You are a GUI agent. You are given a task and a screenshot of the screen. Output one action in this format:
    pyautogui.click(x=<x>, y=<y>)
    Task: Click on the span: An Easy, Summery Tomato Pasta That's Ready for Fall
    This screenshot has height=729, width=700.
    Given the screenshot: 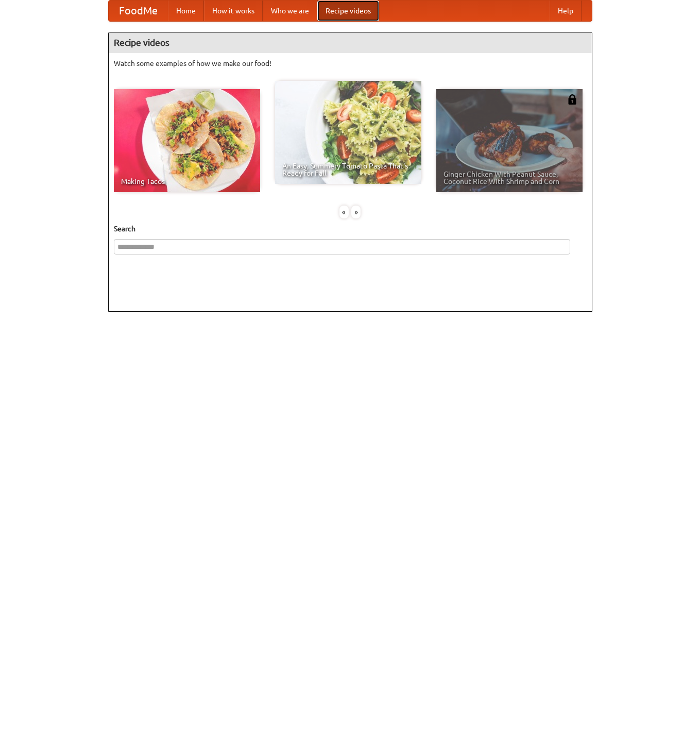 What is the action you would take?
    pyautogui.click(x=348, y=169)
    